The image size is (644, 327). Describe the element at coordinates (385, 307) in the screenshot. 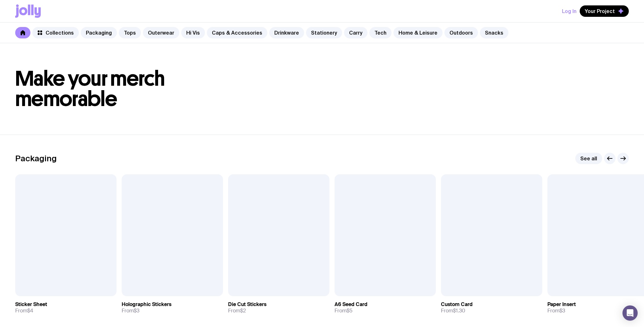

I see `a: A6 Seed CardFrom$5` at that location.